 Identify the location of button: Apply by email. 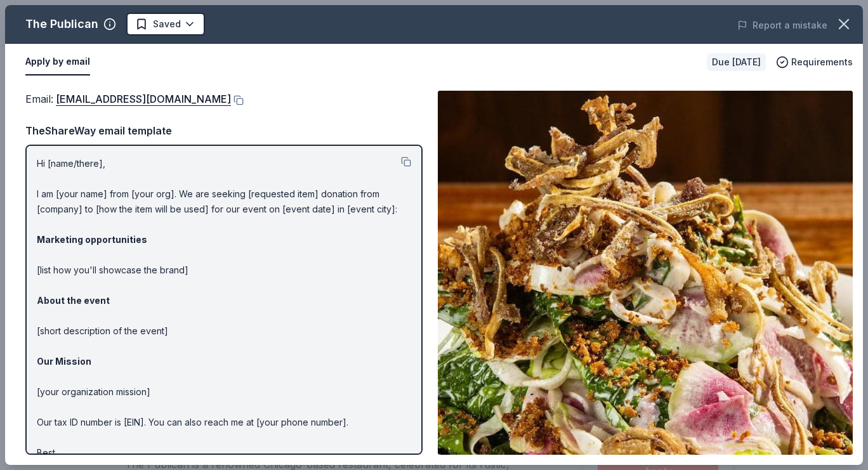
(57, 62).